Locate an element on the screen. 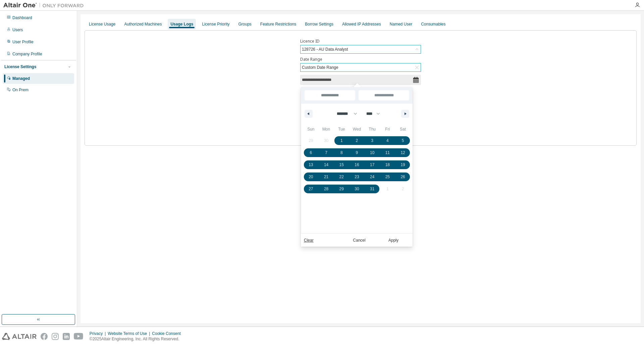 The height and width of the screenshot is (346, 644). img: linkedin.svg is located at coordinates (66, 336).